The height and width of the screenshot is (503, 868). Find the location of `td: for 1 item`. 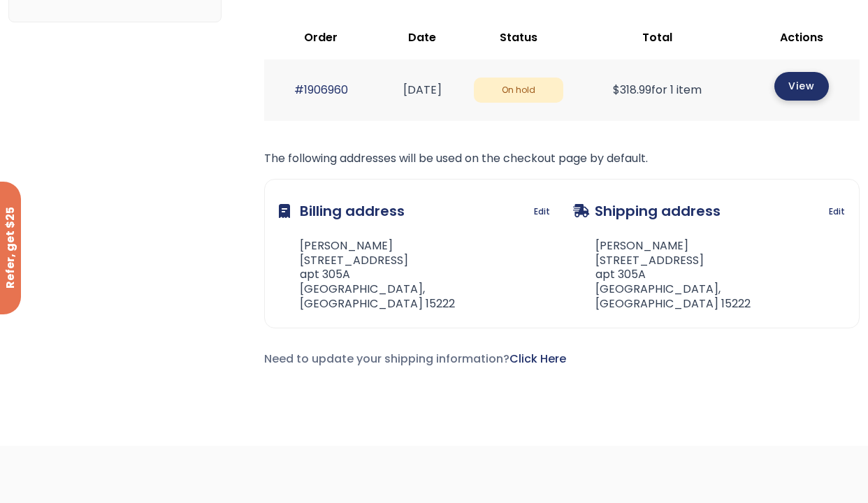

td: for 1 item is located at coordinates (656, 89).